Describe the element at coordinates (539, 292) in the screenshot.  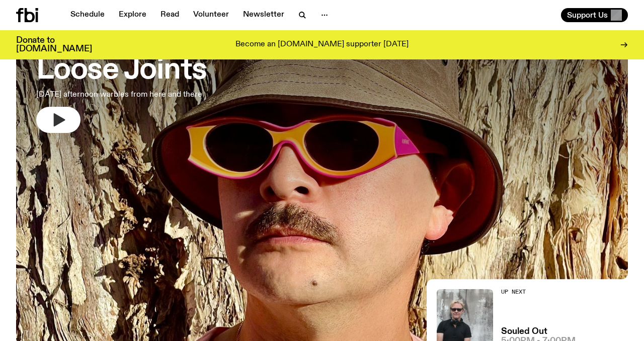
I see `h2: Up Next` at that location.